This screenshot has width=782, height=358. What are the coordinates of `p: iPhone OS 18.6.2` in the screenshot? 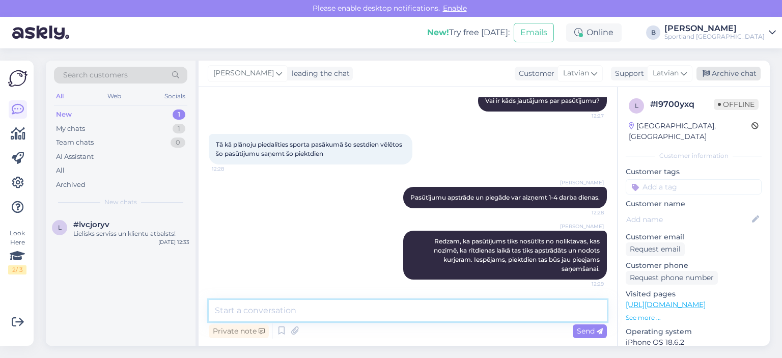 It's located at (693, 342).